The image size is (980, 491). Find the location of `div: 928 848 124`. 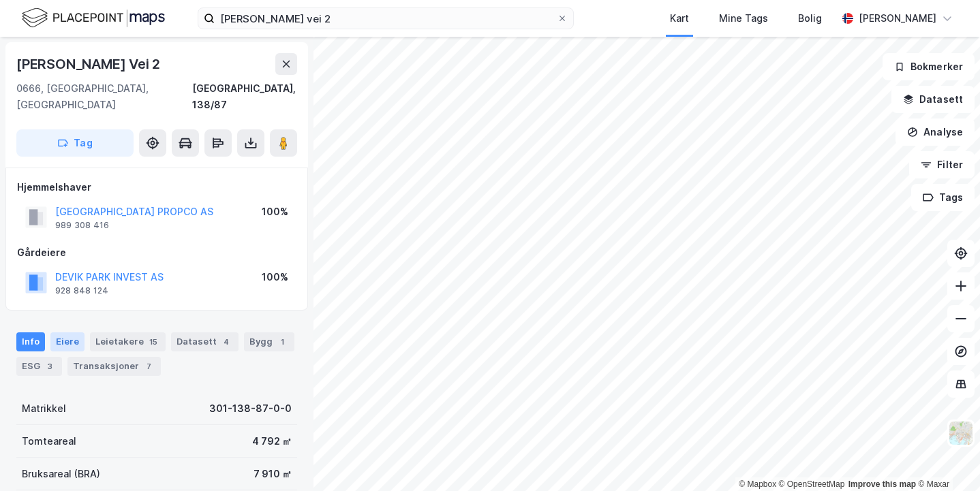

div: 928 848 124 is located at coordinates (82, 291).